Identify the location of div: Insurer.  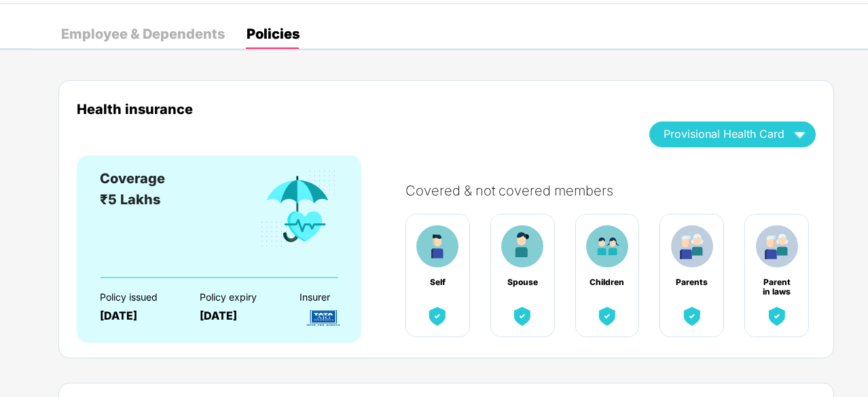
(337, 298).